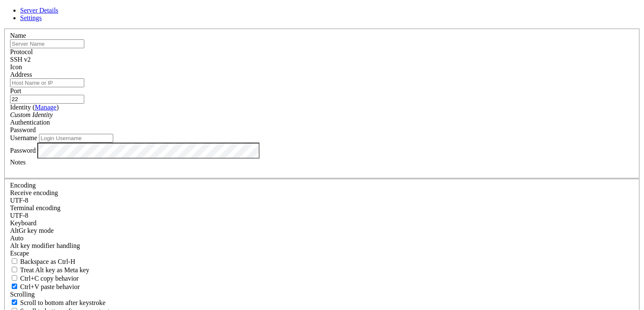 The image size is (644, 310). I want to click on input: Server Name, so click(47, 44).